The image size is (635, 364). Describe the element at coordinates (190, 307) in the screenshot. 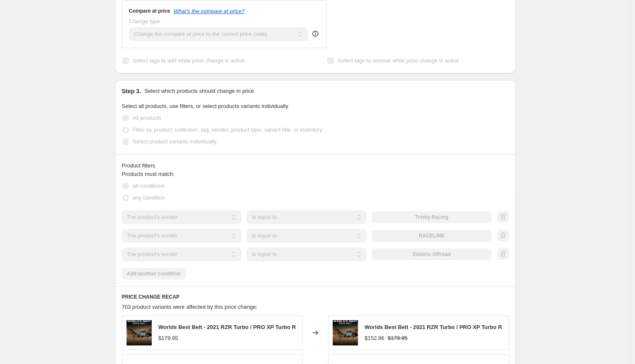

I see `span: 703 product variants were affected by this price change:` at that location.